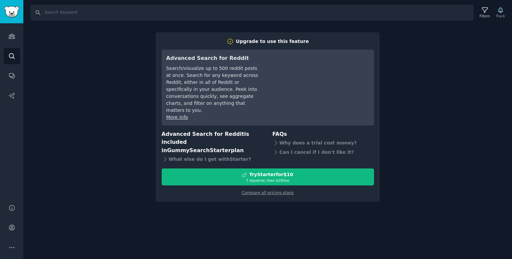  What do you see at coordinates (272, 41) in the screenshot?
I see `div: Upgrade to use this feature` at bounding box center [272, 41].